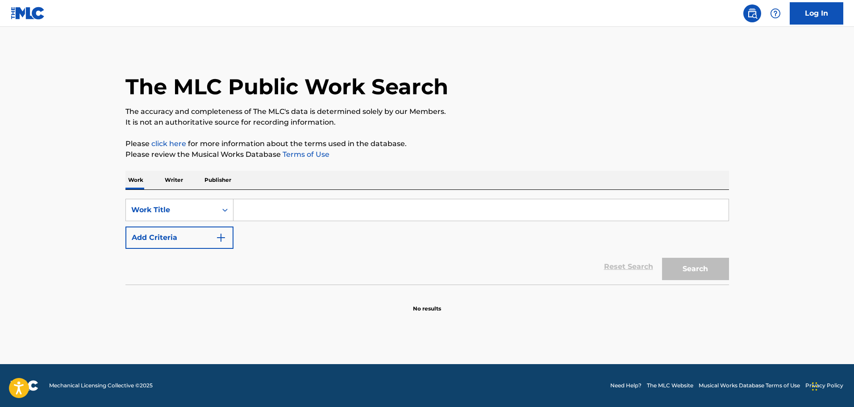 The image size is (854, 407). I want to click on div: Help, so click(776, 13).